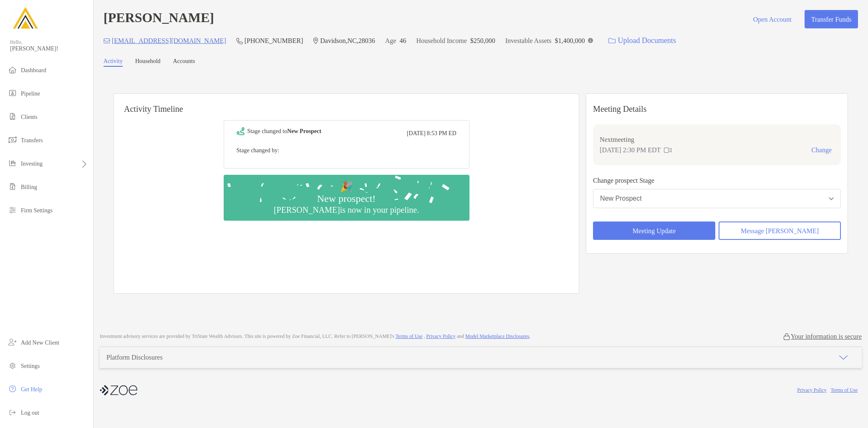  Describe the element at coordinates (843, 358) in the screenshot. I see `img: icon arrow` at that location.